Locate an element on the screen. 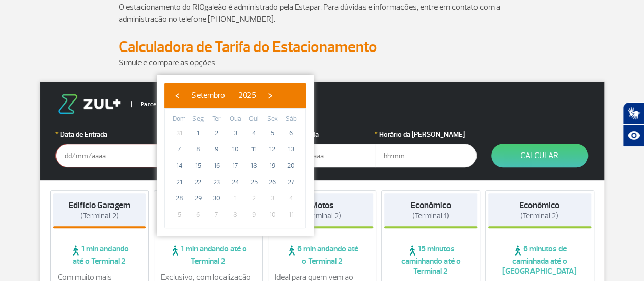  span: 23 is located at coordinates (216, 182).